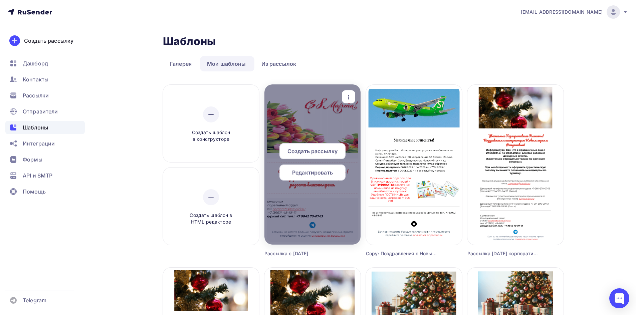  Describe the element at coordinates (32, 160) in the screenshot. I see `span: Формы` at that location.